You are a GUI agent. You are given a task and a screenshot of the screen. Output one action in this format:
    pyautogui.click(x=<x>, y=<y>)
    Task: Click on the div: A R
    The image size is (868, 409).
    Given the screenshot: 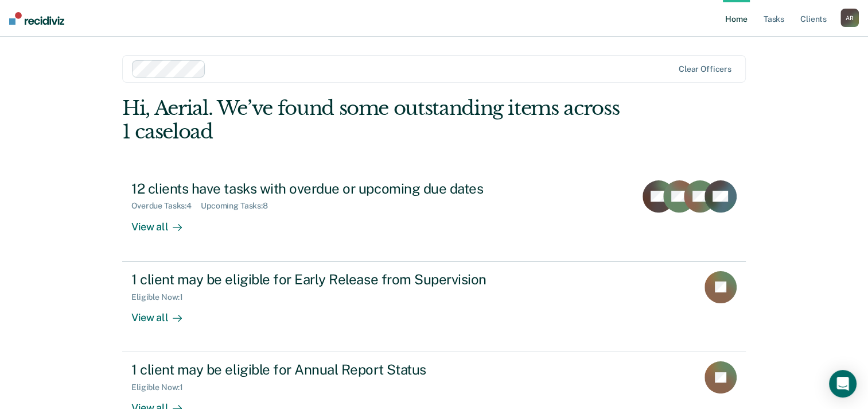 What is the action you would take?
    pyautogui.click(x=850, y=18)
    